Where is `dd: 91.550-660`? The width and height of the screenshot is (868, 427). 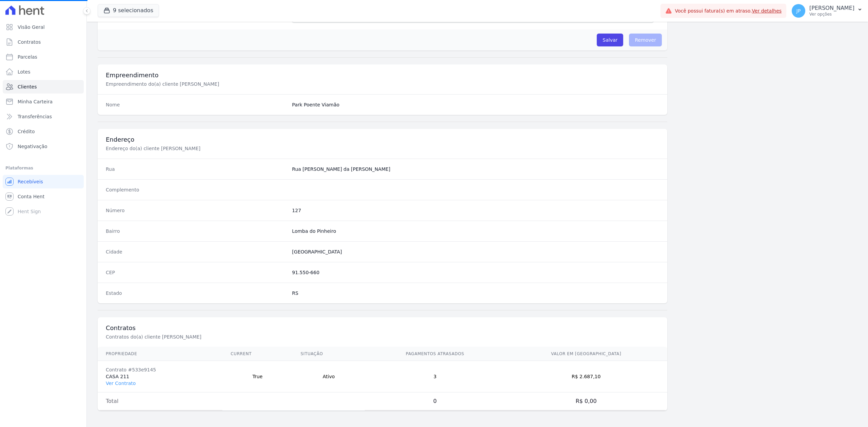
dd: 91.550-660 is located at coordinates (475, 272).